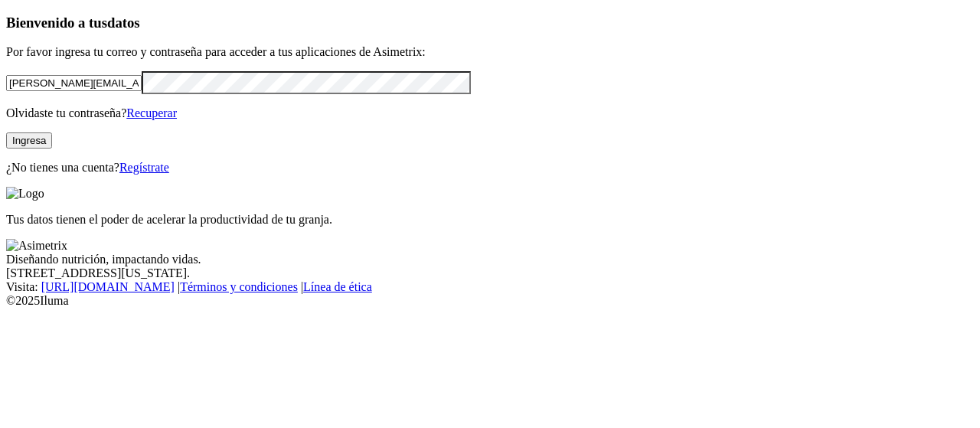 The height and width of the screenshot is (428, 980). Describe the element at coordinates (490, 301) in the screenshot. I see `div: © 2025 Iluma` at that location.